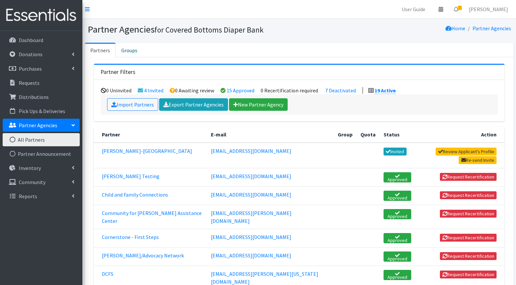  What do you see at coordinates (385, 91) in the screenshot?
I see `a: 19 Active` at bounding box center [385, 91].